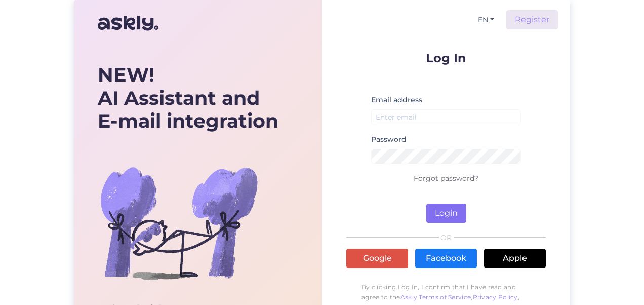 The image size is (644, 305). Describe the element at coordinates (446, 259) in the screenshot. I see `a: Facebook` at that location.